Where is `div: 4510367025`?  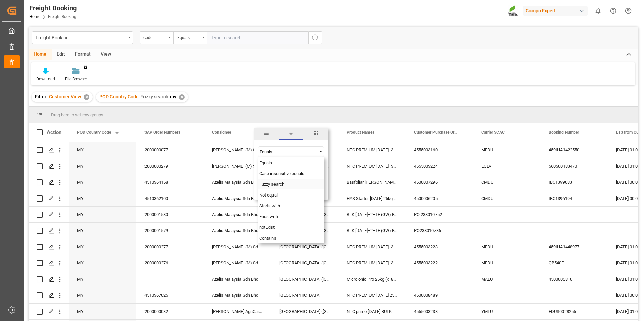
div: 4510367025 is located at coordinates (170, 295).